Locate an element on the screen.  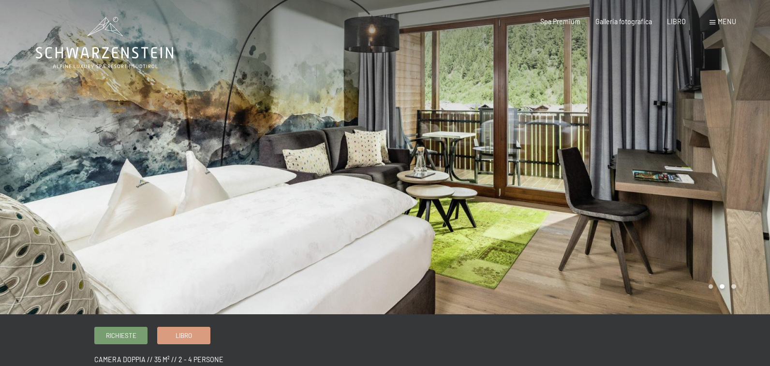
a: Richieste is located at coordinates (121, 335).